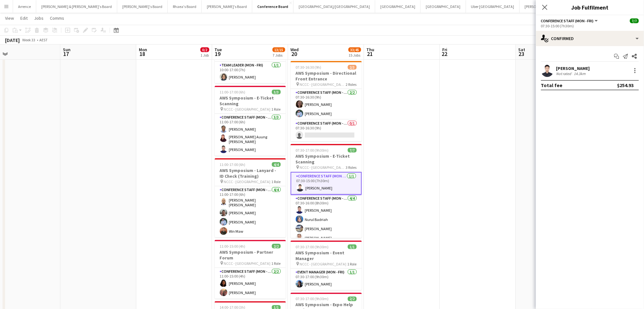 The image size is (644, 309). Describe the element at coordinates (273, 7) in the screenshot. I see `button: Conference Board` at that location.